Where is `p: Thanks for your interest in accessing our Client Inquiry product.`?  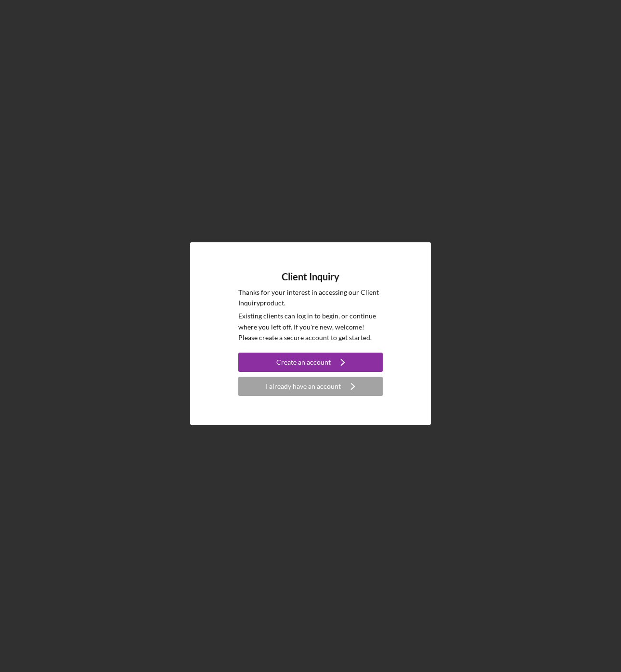 p: Thanks for your interest in accessing our Client Inquiry product. is located at coordinates (310, 297).